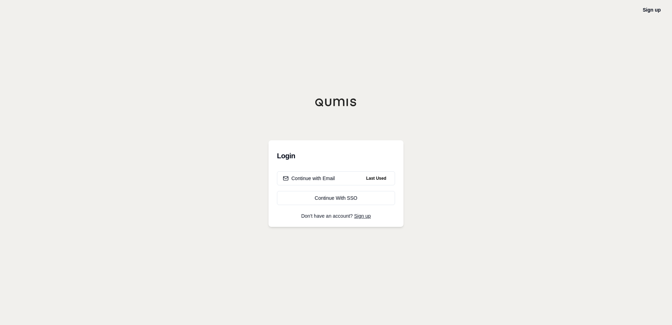 Image resolution: width=672 pixels, height=325 pixels. I want to click on span: Last Used, so click(376, 178).